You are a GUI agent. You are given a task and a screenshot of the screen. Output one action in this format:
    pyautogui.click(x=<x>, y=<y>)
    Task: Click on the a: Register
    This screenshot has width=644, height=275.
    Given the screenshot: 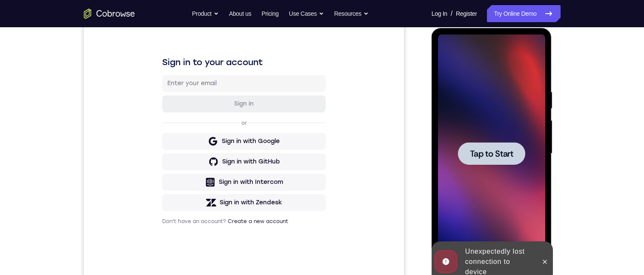 What is the action you would take?
    pyautogui.click(x=466, y=13)
    